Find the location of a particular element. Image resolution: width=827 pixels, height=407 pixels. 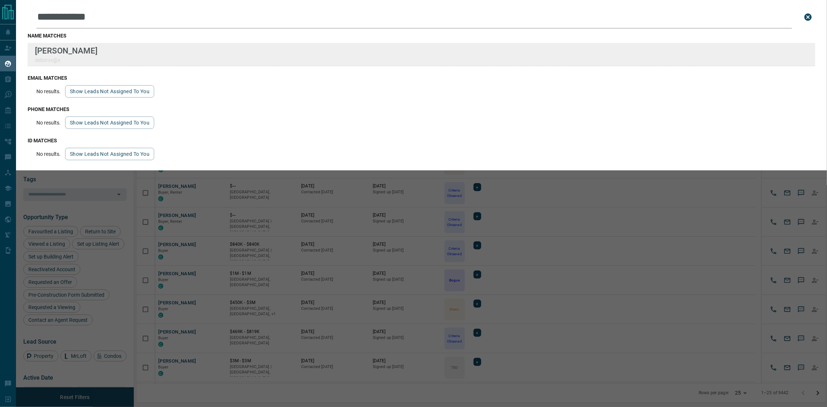

h3: name matches is located at coordinates (422, 36).